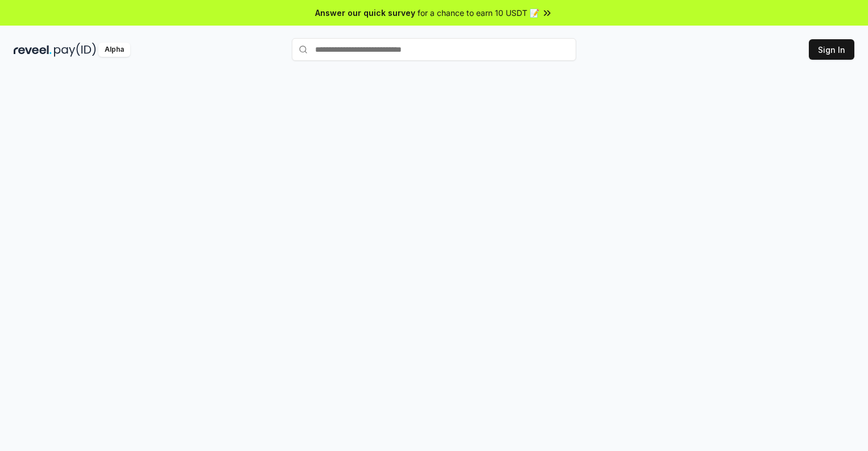  I want to click on span: for a chance to earn 10 USDT 📝, so click(478, 12).